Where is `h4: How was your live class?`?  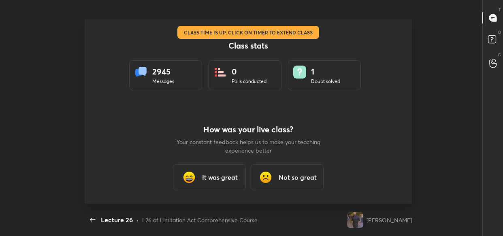 h4: How was your live class? is located at coordinates (248, 130).